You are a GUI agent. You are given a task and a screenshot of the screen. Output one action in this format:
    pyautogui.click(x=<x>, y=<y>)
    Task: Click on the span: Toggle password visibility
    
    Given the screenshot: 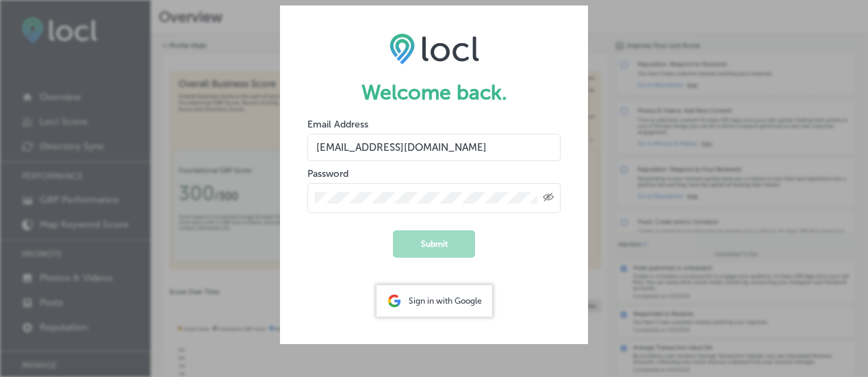 What is the action you would take?
    pyautogui.click(x=549, y=198)
    